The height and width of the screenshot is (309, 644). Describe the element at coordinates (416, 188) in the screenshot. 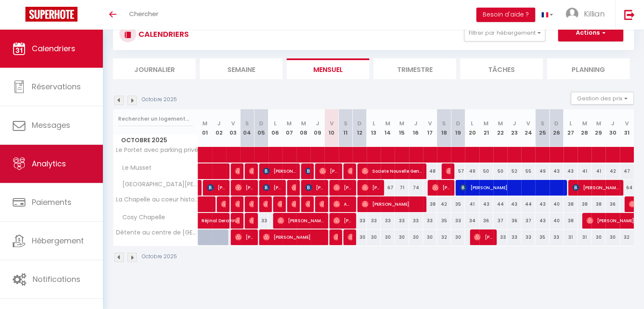

I see `div: 74` at that location.